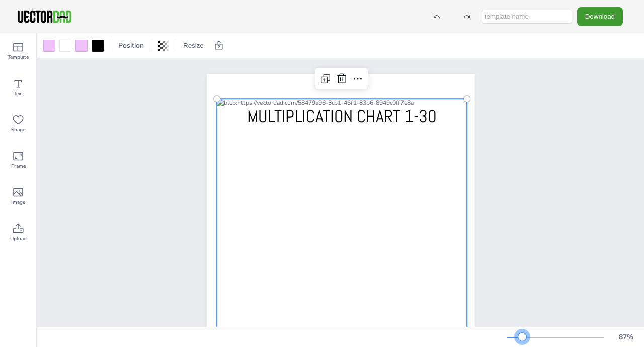 This screenshot has height=347, width=644. Describe the element at coordinates (18, 202) in the screenshot. I see `span: Image` at that location.